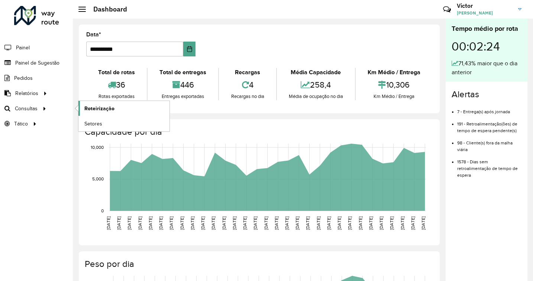  I want to click on div: Média de ocupação no dia, so click(316, 97).